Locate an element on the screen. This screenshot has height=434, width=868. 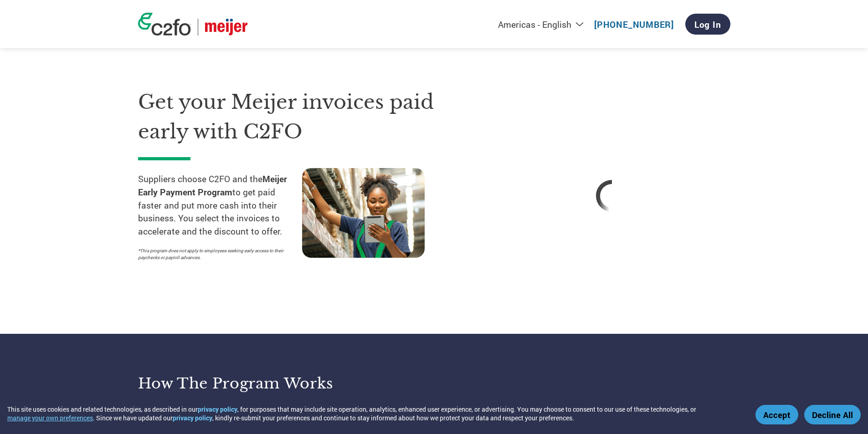
div: This site uses cookies and related technologies, as described in our , for purposes that may incl... is located at coordinates (374, 414).